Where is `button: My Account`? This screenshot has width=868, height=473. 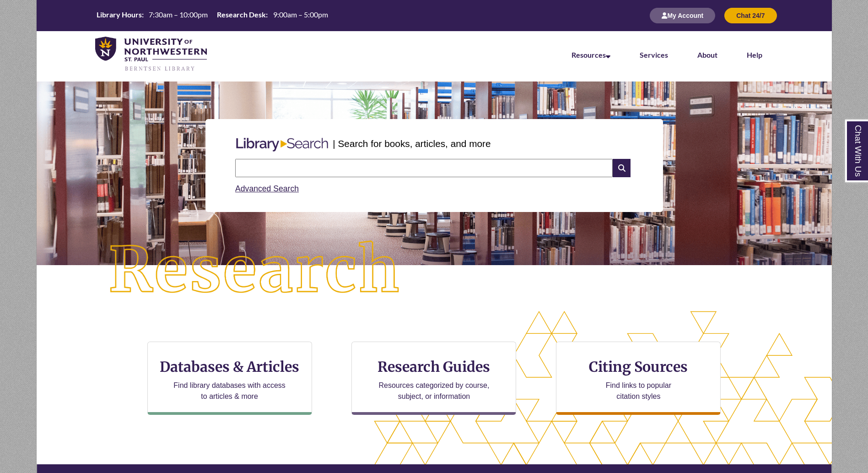 button: My Account is located at coordinates (682, 15).